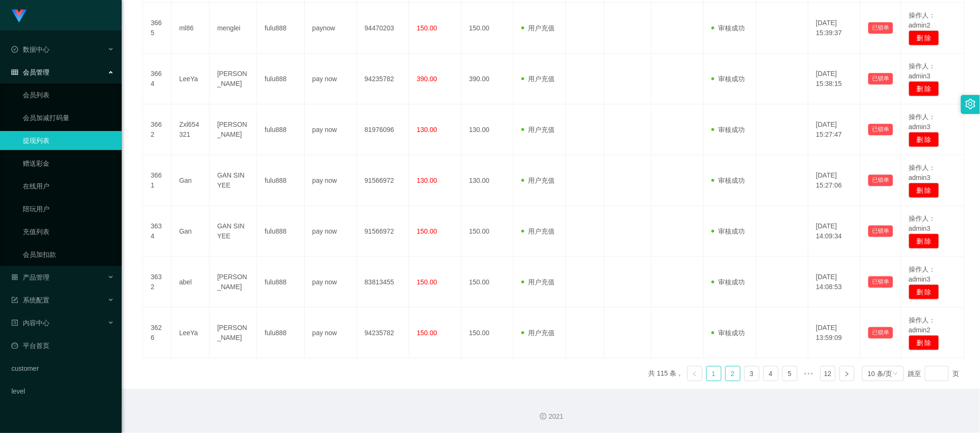 The width and height of the screenshot is (980, 433). What do you see at coordinates (157, 231) in the screenshot?
I see `td: 3634` at bounding box center [157, 231].